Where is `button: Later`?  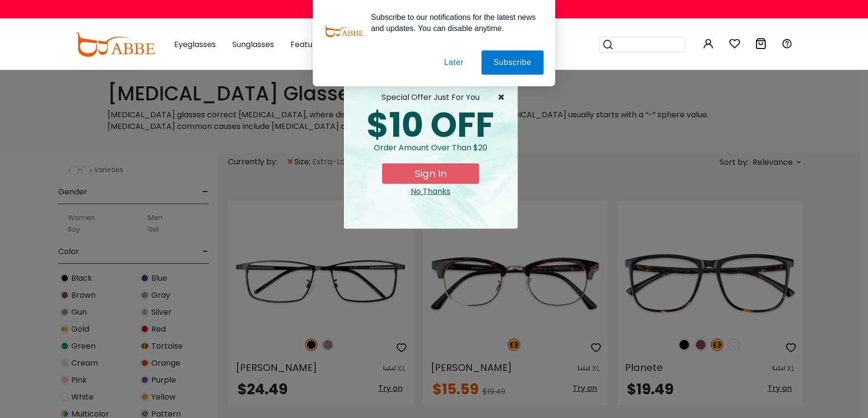
button: Later is located at coordinates (454, 62).